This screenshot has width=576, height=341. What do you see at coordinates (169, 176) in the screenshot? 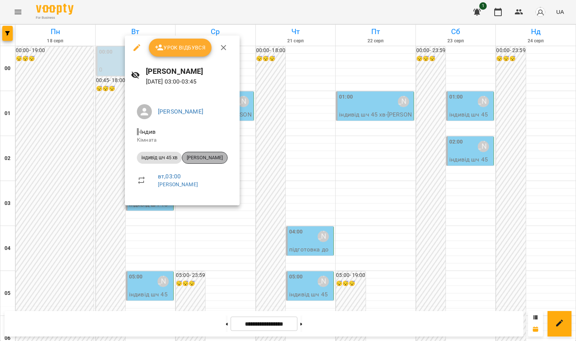
I see `a: вт , 03:00` at bounding box center [169, 176].